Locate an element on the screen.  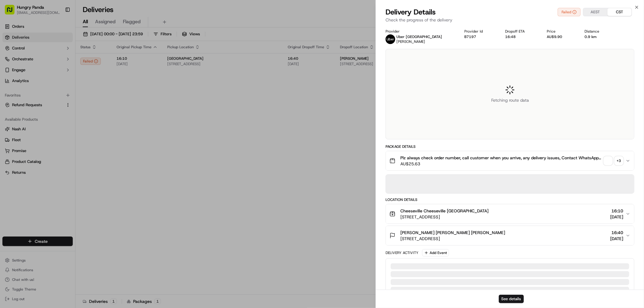
div: + 3 is located at coordinates (619, 161).